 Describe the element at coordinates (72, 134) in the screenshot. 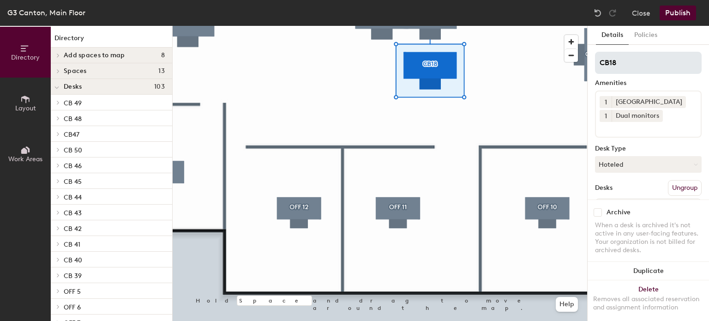

I see `span: CB47` at that location.